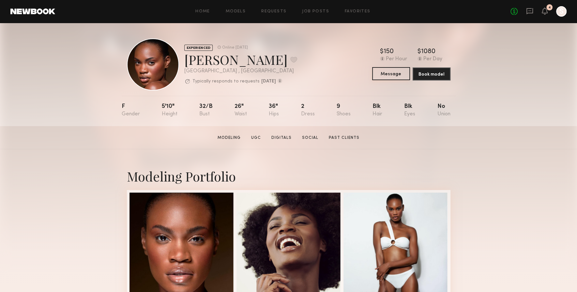 The width and height of the screenshot is (577, 292). What do you see at coordinates (203, 11) in the screenshot?
I see `a: Home` at bounding box center [203, 11].